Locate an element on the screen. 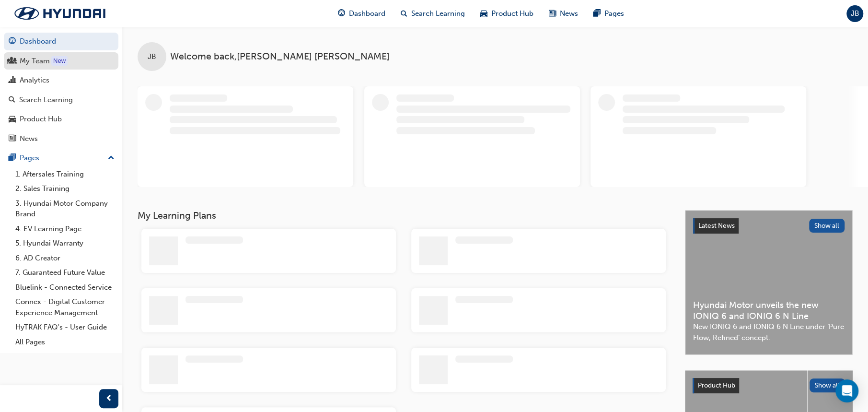 The image size is (868, 412). a: My Team is located at coordinates (61, 61).